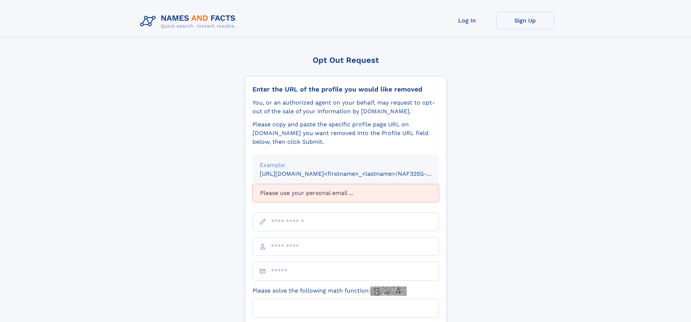  What do you see at coordinates (345, 193) in the screenshot?
I see `div: Please use your personal email ...` at bounding box center [345, 193].